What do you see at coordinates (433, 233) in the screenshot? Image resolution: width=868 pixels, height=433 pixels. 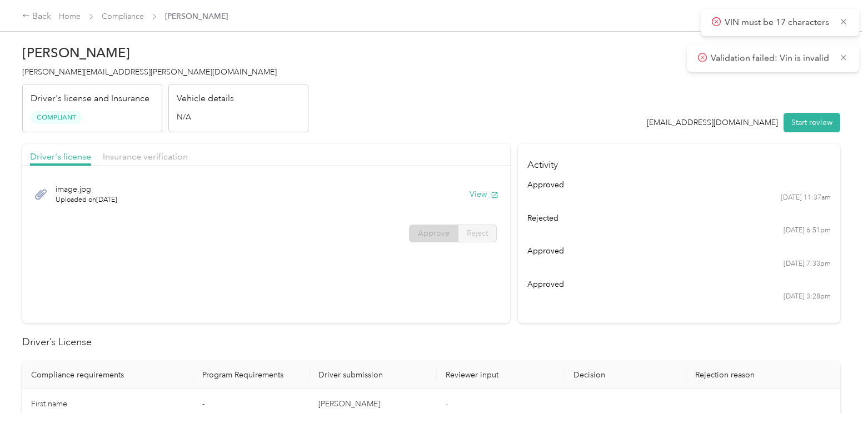 I see `span: Approve` at bounding box center [433, 233].